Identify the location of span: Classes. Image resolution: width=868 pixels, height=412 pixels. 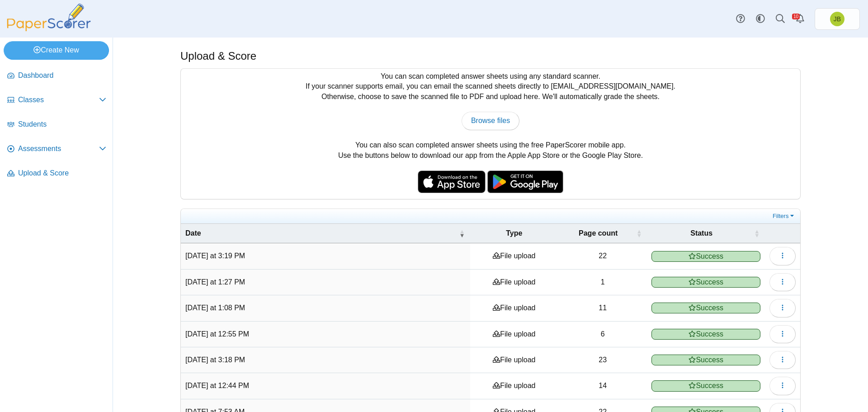
(58, 100).